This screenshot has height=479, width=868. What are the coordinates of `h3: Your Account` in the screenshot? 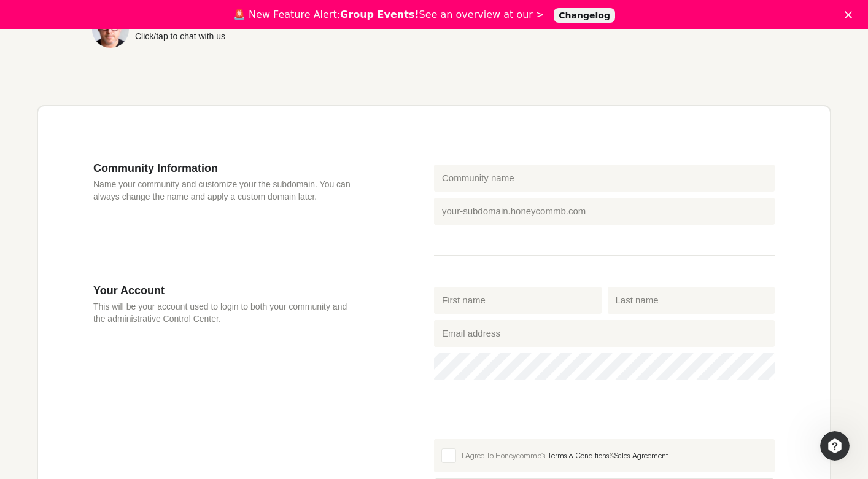 It's located at (226, 291).